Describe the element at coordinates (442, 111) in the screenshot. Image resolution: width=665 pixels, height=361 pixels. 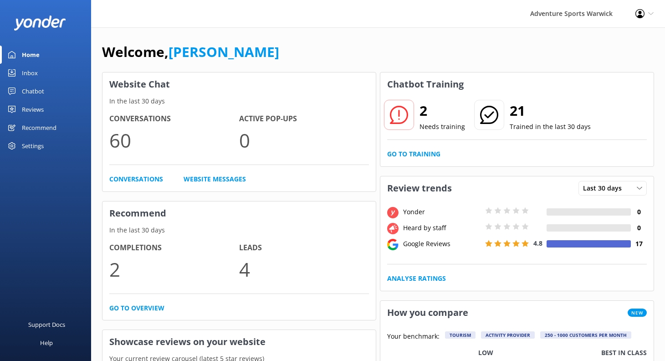
I see `h2: 2` at that location.